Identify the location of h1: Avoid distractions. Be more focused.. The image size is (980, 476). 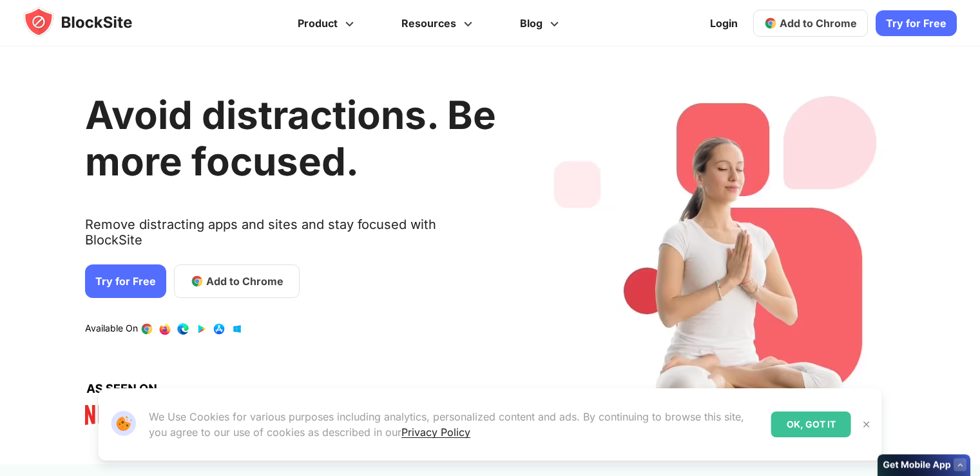
(290, 138).